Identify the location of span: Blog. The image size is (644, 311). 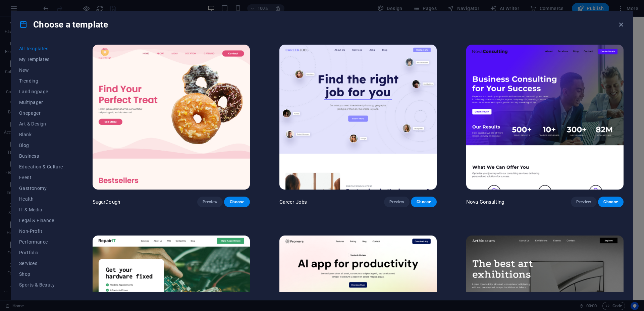
(41, 145).